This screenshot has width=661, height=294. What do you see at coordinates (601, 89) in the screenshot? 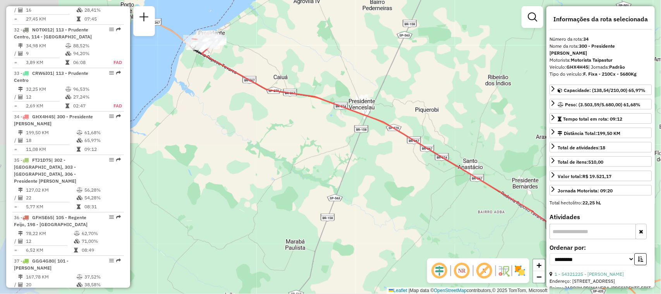
I see `a: Capacidade: (138,54/210,00) 65,97%` at bounding box center [601, 89].